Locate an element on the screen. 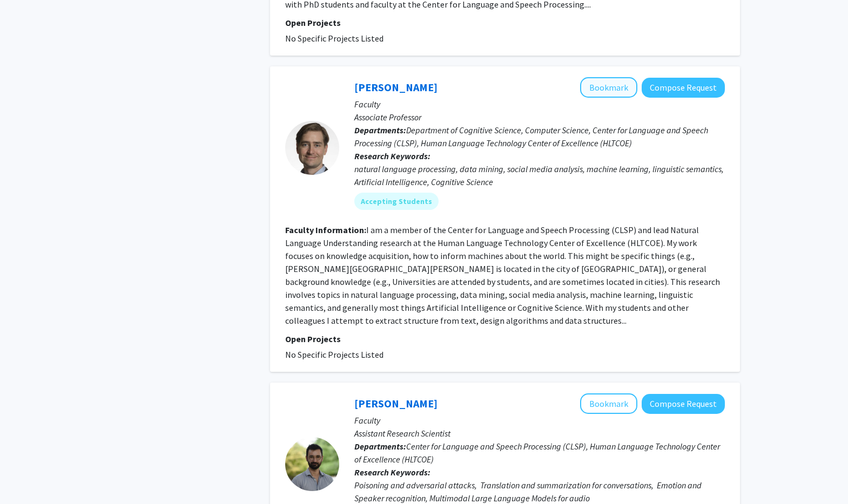 This screenshot has width=848, height=504. p: Assistant Research Scientist is located at coordinates (540, 434).